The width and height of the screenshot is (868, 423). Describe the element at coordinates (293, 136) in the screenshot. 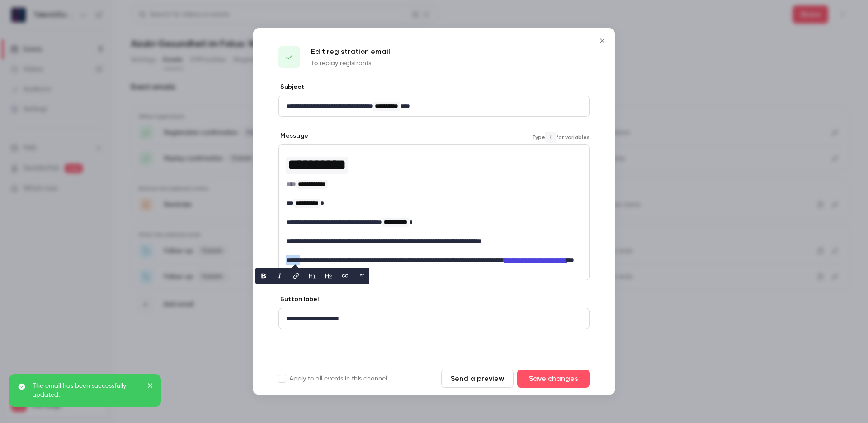

I see `label: Message` at that location.